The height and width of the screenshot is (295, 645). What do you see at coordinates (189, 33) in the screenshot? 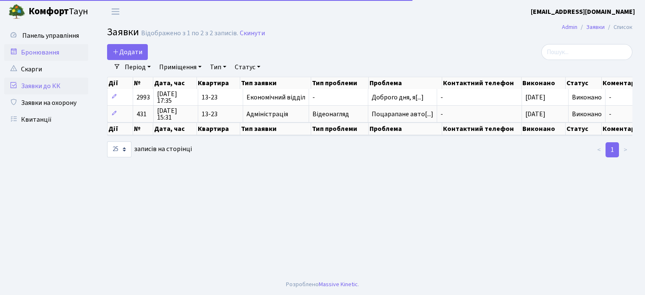
I see `div: Відображено з 1 по 2 з 2 записів.` at bounding box center [189, 33].